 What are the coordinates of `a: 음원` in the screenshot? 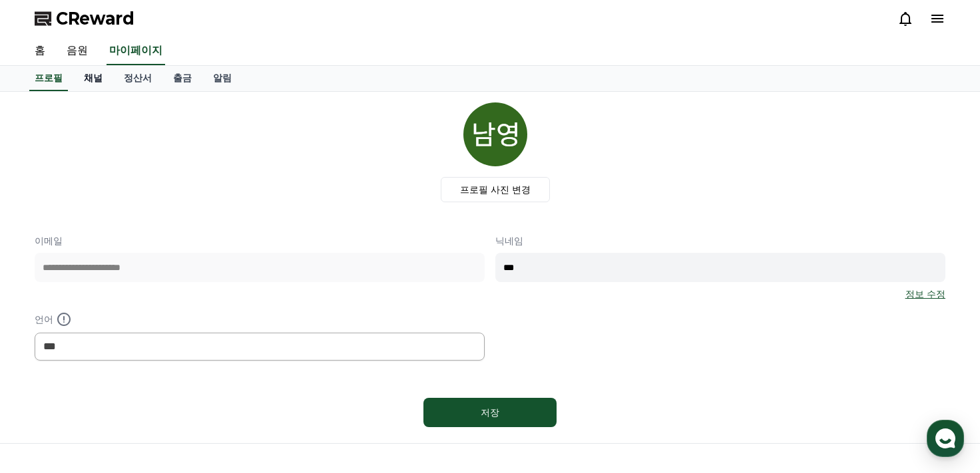 It's located at (77, 51).